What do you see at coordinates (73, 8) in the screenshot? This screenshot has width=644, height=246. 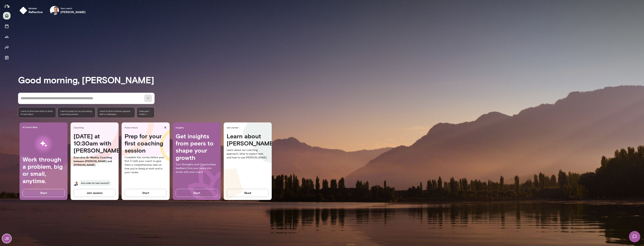 I see `span: Your coach` at bounding box center [73, 8].